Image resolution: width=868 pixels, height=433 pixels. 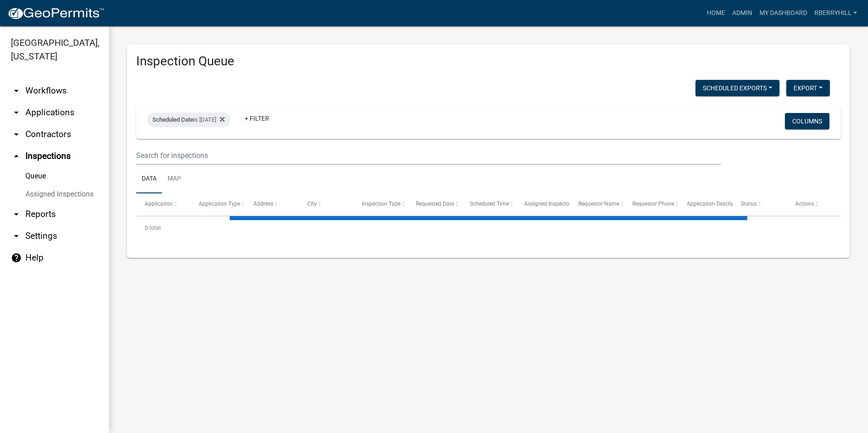 I want to click on div: 0 total, so click(x=488, y=228).